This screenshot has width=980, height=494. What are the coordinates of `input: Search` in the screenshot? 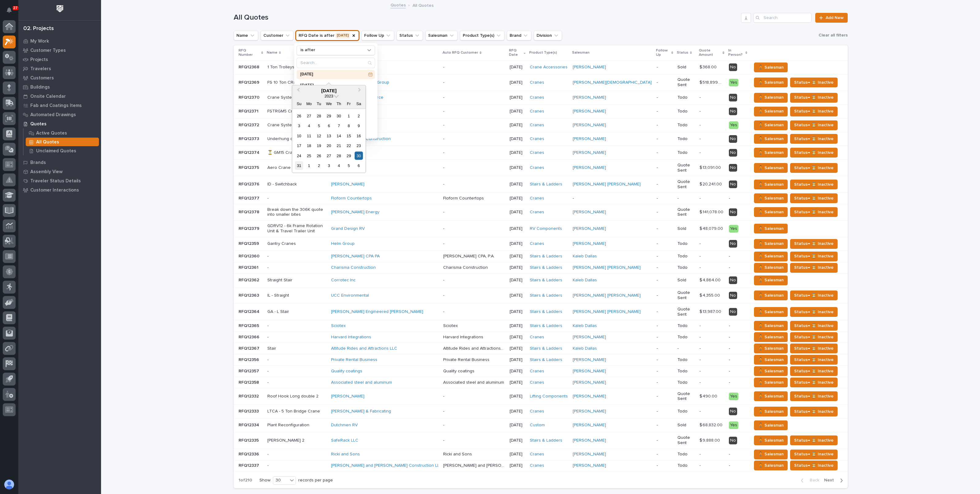 It's located at (336, 63).